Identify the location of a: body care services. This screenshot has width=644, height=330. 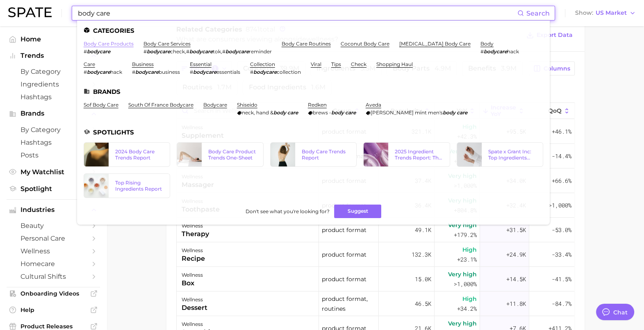
(167, 44).